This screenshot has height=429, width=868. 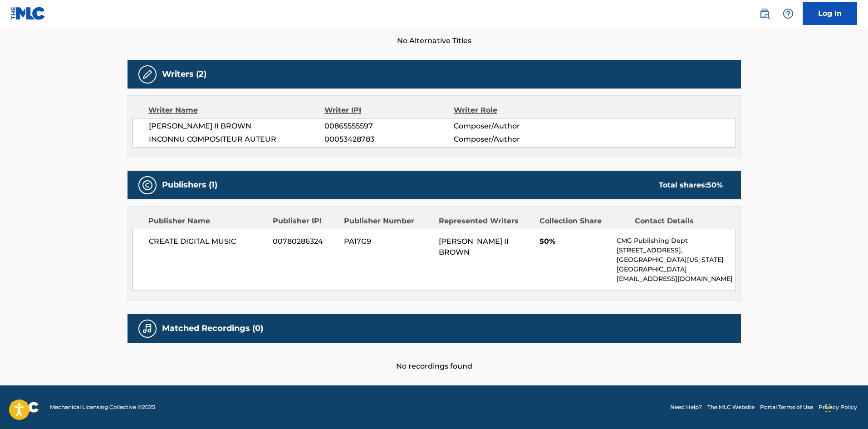 I want to click on div: Represented Writers, so click(x=486, y=221).